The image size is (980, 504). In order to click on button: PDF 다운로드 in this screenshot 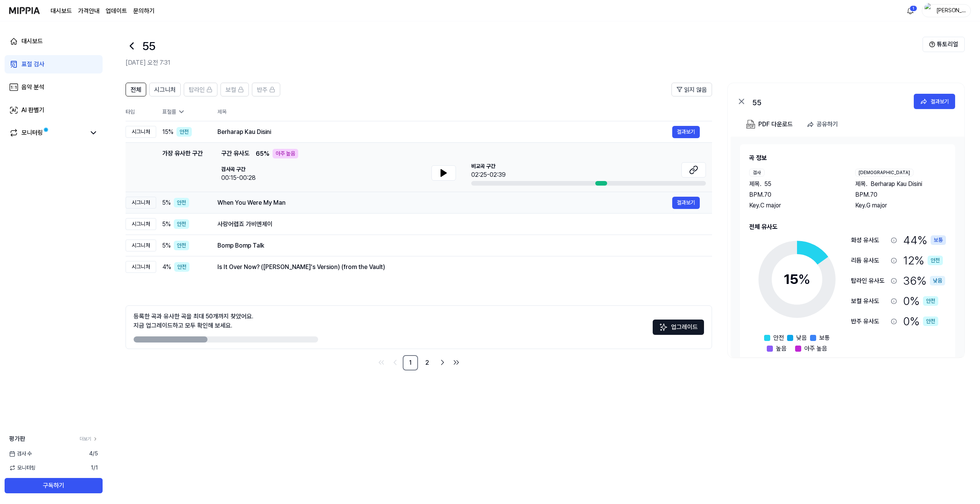, I will do `click(769, 124)`.